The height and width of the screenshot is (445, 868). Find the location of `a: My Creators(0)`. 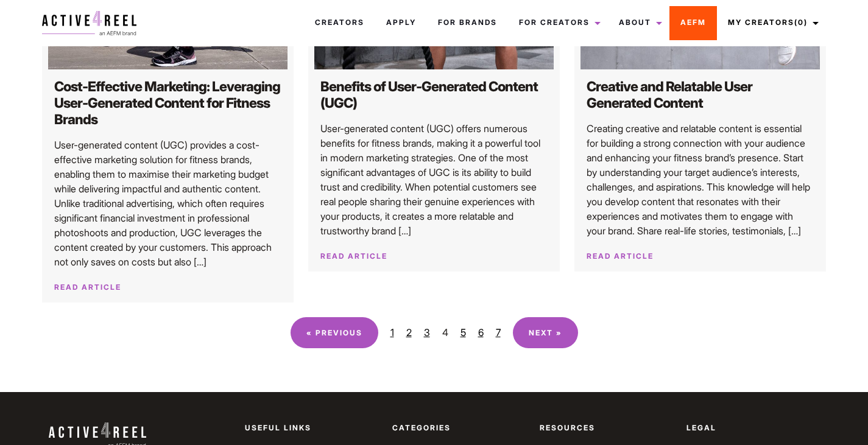

a: My Creators(0) is located at coordinates (770, 23).